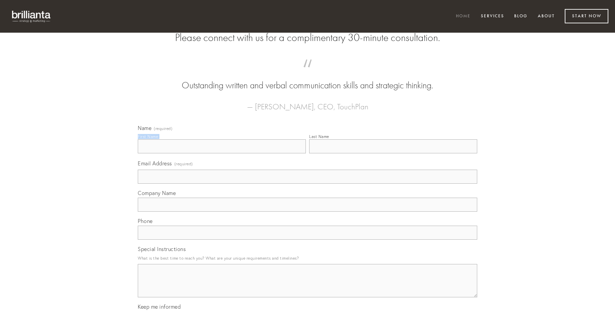 The width and height of the screenshot is (615, 313). What do you see at coordinates (546, 16) in the screenshot?
I see `a: About` at bounding box center [546, 16].